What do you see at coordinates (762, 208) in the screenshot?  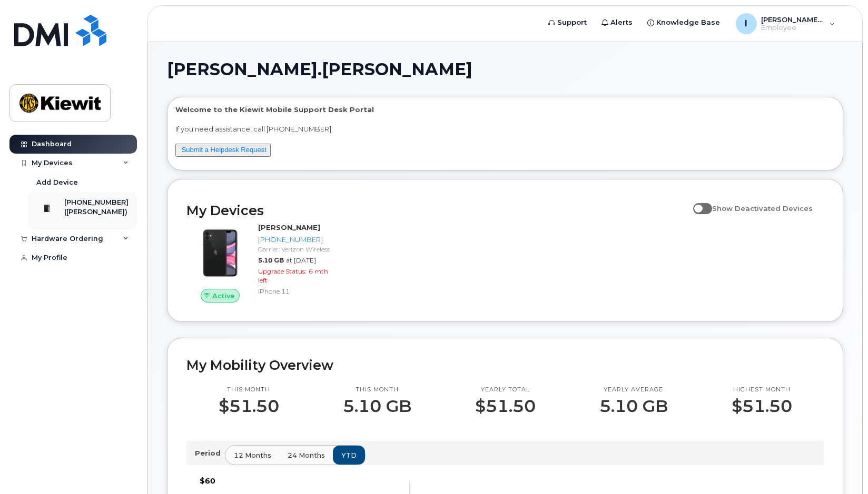 I see `span: Show Deactivated Devices` at bounding box center [762, 208].